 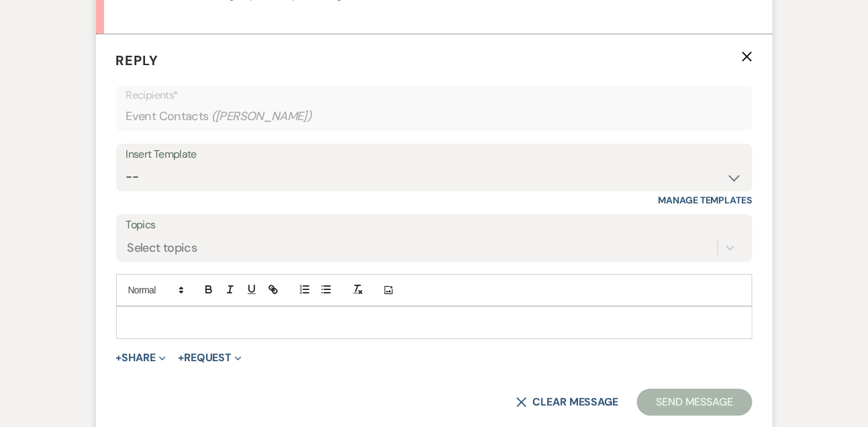 I want to click on button: Request, so click(x=210, y=358).